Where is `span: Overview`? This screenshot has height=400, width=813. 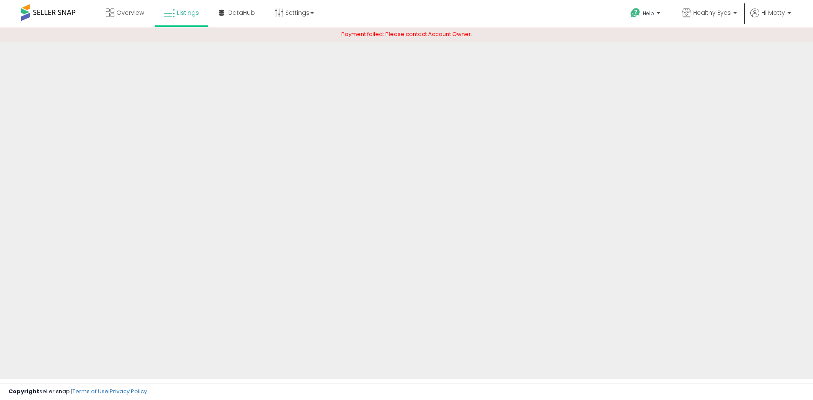
span: Overview is located at coordinates (130, 13).